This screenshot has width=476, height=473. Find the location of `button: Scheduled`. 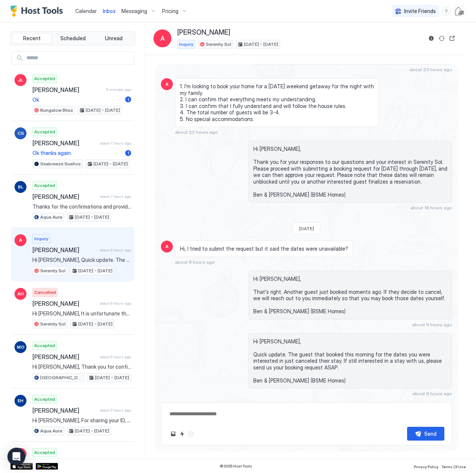

button: Scheduled is located at coordinates (73, 38).